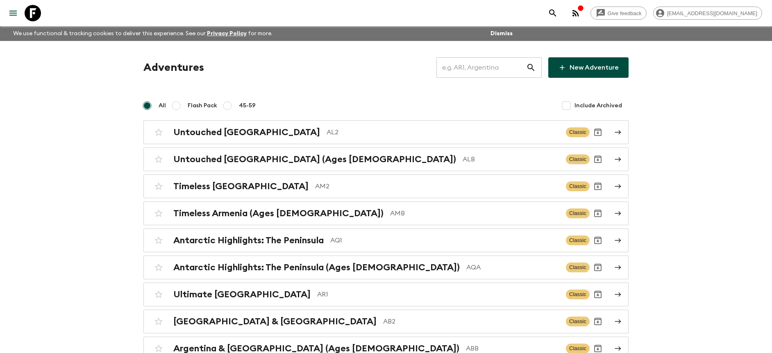 This screenshot has width=772, height=353. I want to click on span: 45-59, so click(247, 106).